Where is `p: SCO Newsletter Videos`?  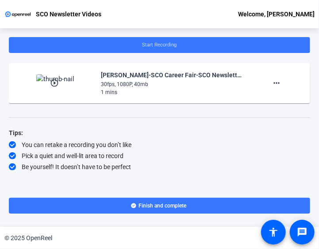
p: SCO Newsletter Videos is located at coordinates (68, 14).